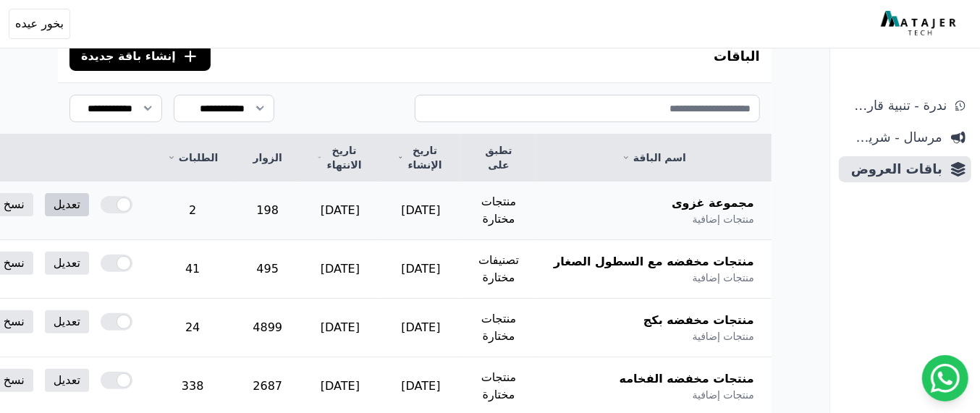  I want to click on td: 2, so click(193, 210).